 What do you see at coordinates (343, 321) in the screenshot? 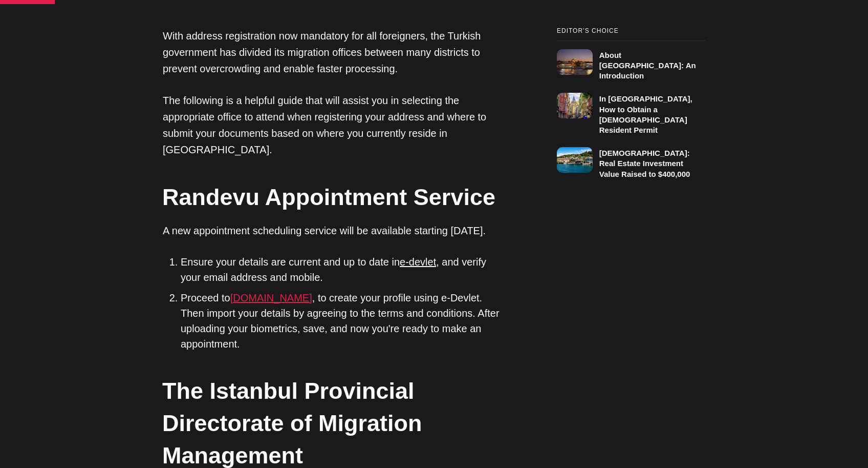
I see `li: Proceed to , to create your profile using e-Devlet. Then import your details by agreeing to the t...` at bounding box center [343, 321].